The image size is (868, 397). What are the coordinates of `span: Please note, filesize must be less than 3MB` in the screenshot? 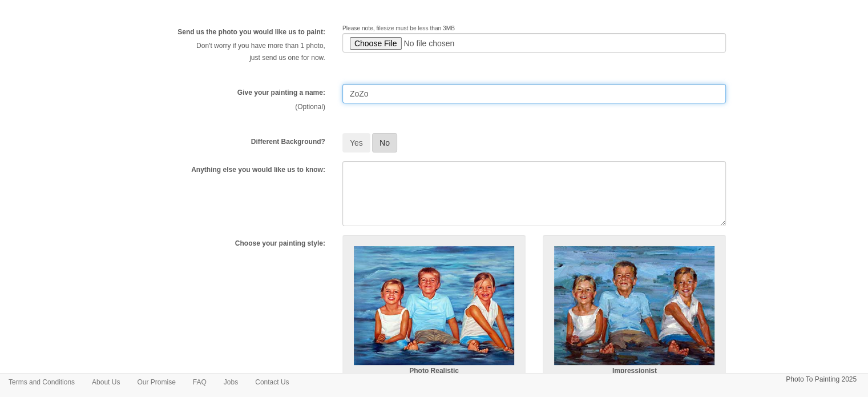 It's located at (399, 28).